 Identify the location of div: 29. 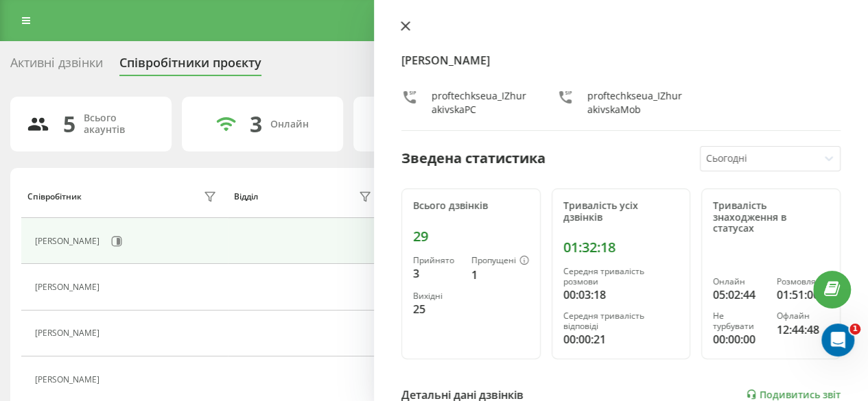
(470, 236).